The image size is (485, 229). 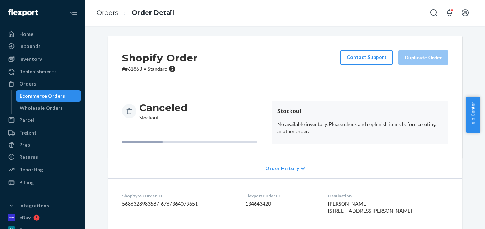 I want to click on a: Contact Support, so click(x=367, y=58).